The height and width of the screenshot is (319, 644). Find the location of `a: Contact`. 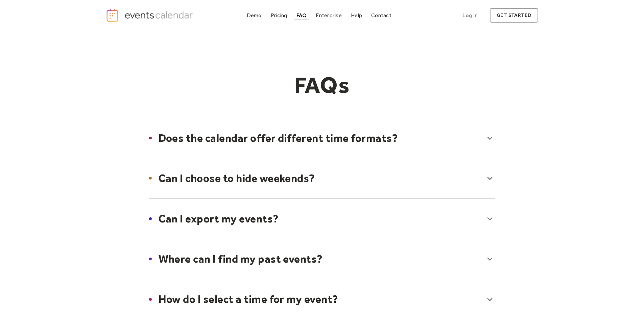

a: Contact is located at coordinates (381, 15).